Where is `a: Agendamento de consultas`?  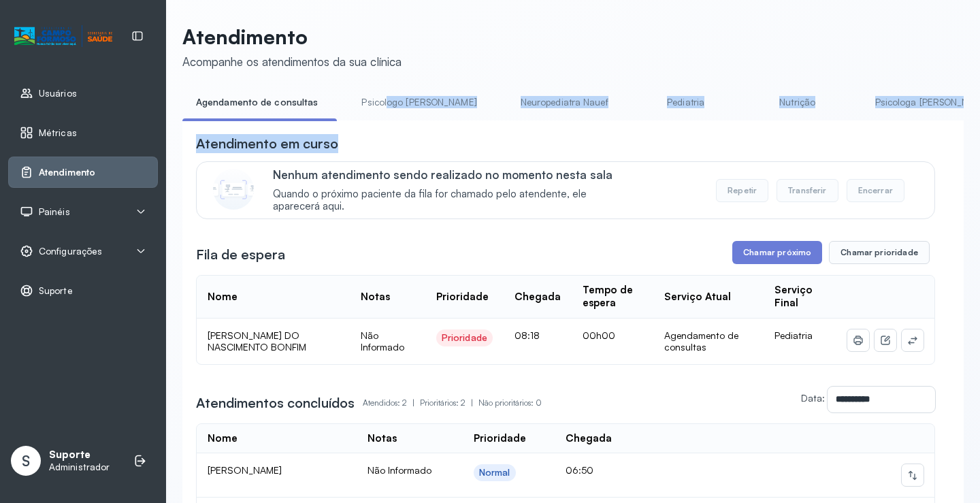 a: Agendamento de consultas is located at coordinates (256, 102).